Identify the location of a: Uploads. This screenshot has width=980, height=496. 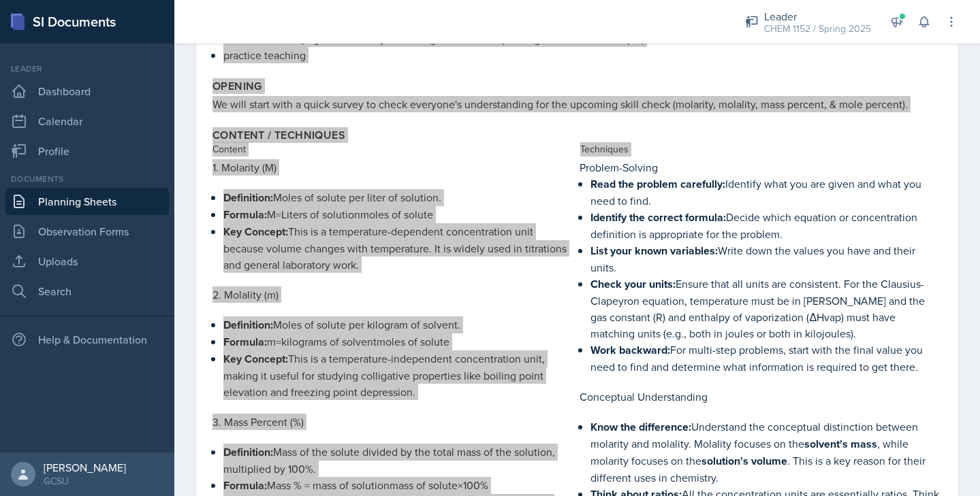
(87, 261).